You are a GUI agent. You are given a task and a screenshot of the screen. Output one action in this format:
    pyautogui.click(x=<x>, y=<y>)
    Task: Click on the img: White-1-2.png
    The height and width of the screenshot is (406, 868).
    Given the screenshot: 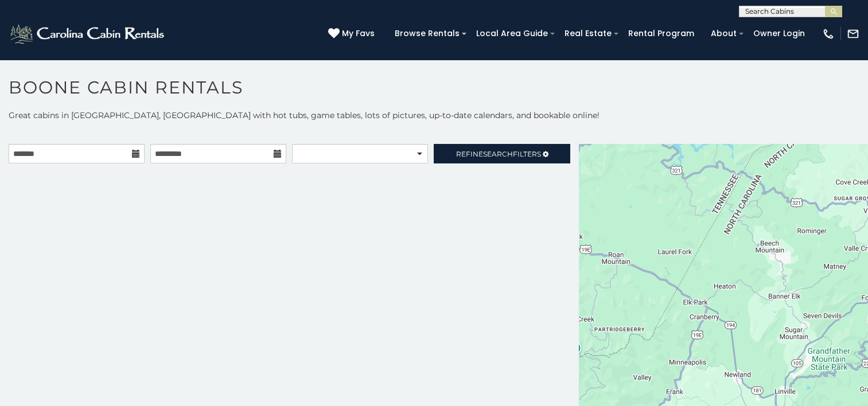 What is the action you would take?
    pyautogui.click(x=88, y=34)
    